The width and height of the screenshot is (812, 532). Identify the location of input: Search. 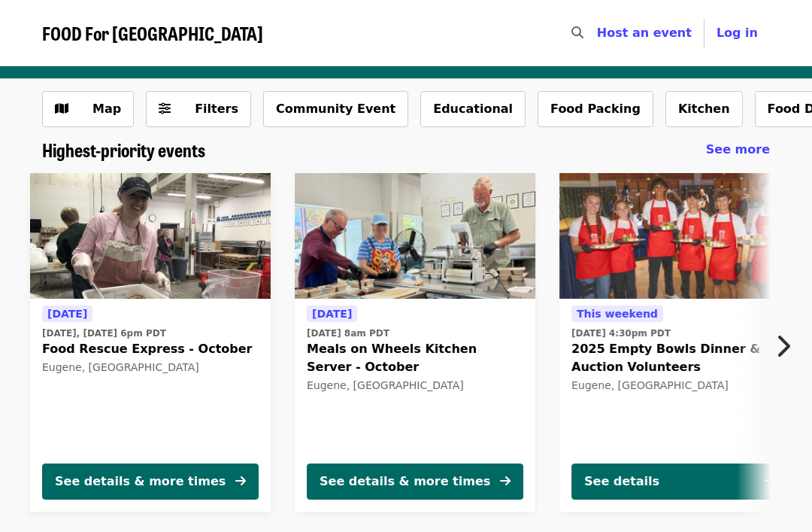
(599, 34).